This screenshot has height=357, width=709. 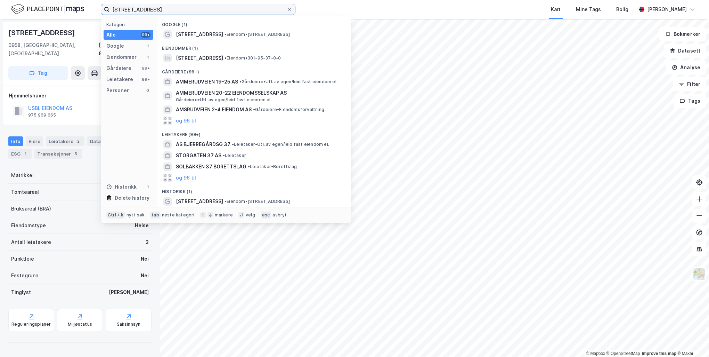 I want to click on div: Ctrl + k, so click(x=116, y=215).